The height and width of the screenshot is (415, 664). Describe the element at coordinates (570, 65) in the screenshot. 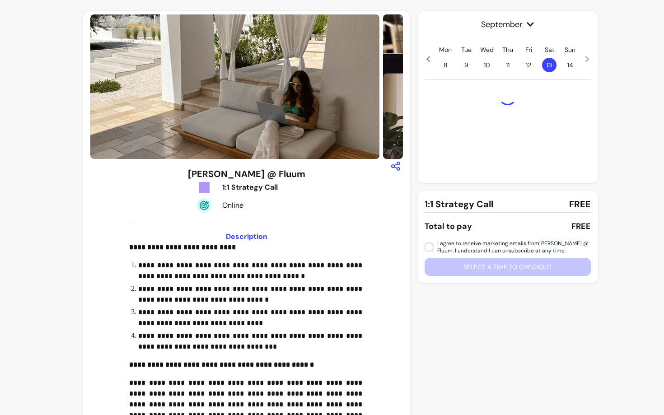

I see `span: 14` at that location.